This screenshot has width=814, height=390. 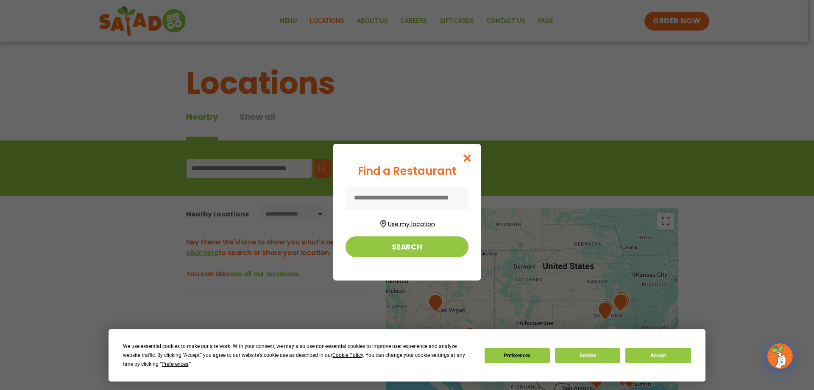 What do you see at coordinates (658, 355) in the screenshot?
I see `button: Accept` at bounding box center [658, 355].